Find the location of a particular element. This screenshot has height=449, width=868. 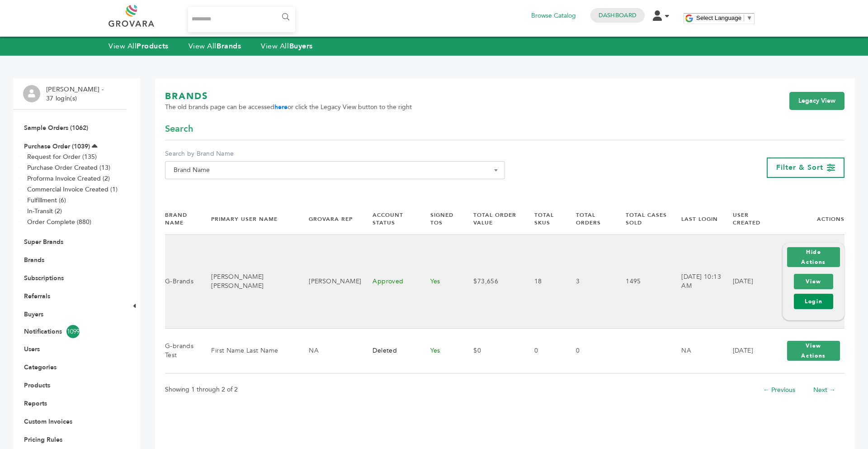

a: View AllBuyers is located at coordinates (287, 46).